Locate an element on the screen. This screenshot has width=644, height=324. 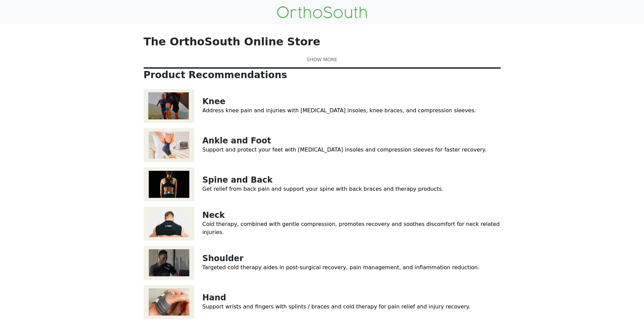
a: Shoulder is located at coordinates (223, 259).